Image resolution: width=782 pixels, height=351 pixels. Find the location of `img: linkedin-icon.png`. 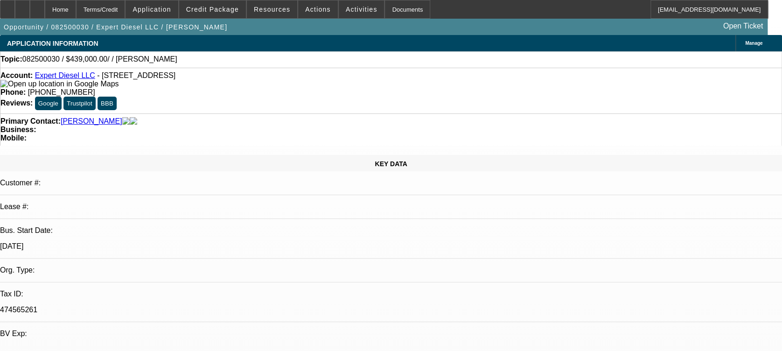

img: linkedin-icon.png is located at coordinates (133, 121).